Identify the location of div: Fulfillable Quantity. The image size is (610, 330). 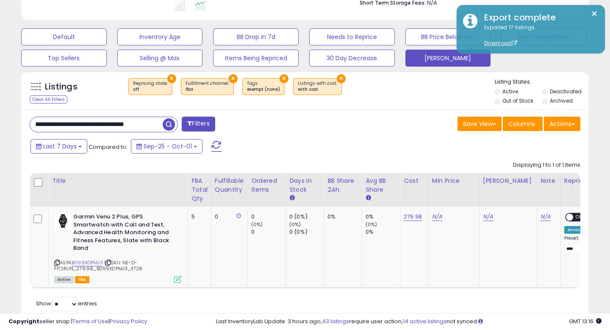
(229, 185).